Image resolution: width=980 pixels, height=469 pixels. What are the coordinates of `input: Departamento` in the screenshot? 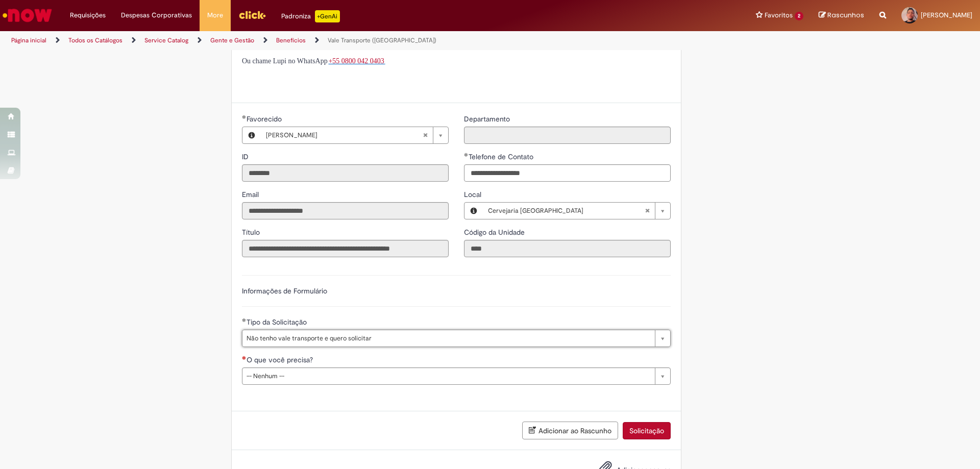 It's located at (567, 135).